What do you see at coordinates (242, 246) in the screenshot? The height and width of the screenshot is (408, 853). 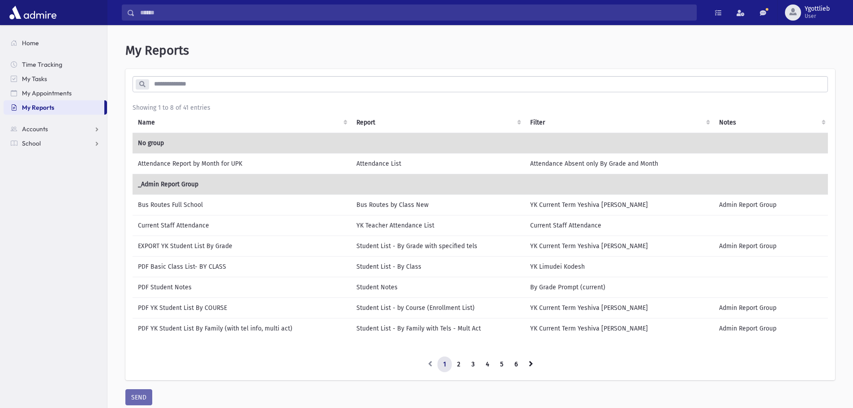 I see `td: EXPORT YK Student List By Grade` at bounding box center [242, 246].